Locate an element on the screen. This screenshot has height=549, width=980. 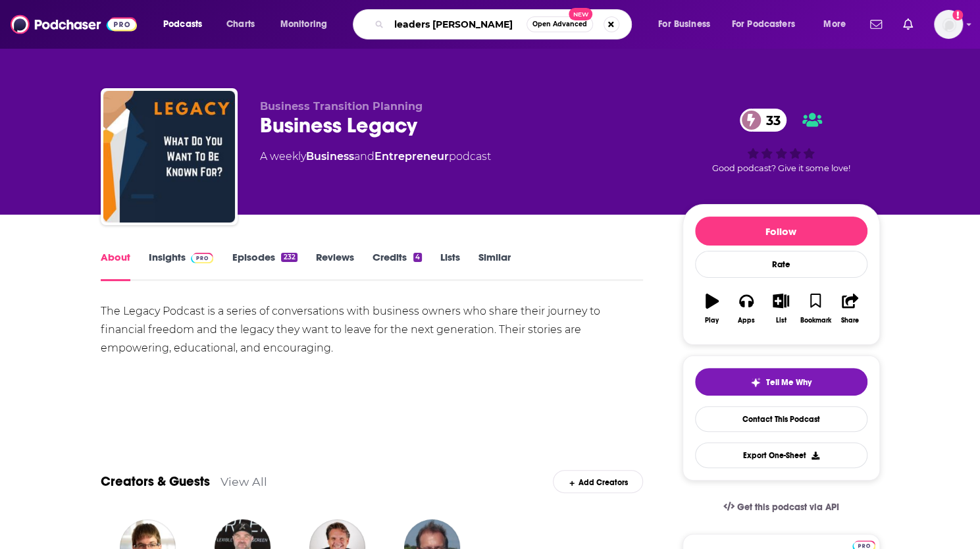
div: Add Creators is located at coordinates (597, 481).